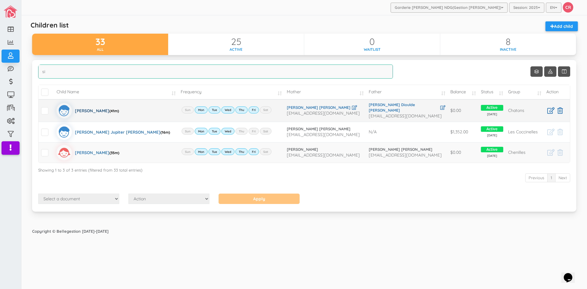  What do you see at coordinates (372, 42) in the screenshot?
I see `div: 0` at bounding box center [372, 42].